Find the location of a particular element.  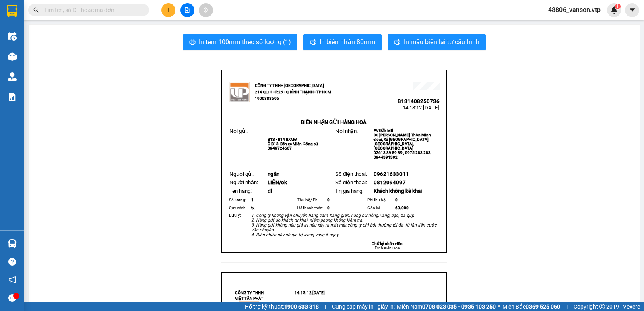

strong: 0708 023 035 - 0935 103 250 is located at coordinates (459, 307).